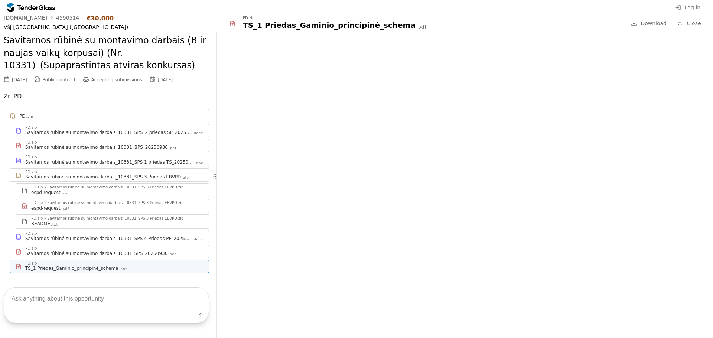 The height and width of the screenshot is (338, 713). Describe the element at coordinates (68, 18) in the screenshot. I see `div: 4590514` at that location.